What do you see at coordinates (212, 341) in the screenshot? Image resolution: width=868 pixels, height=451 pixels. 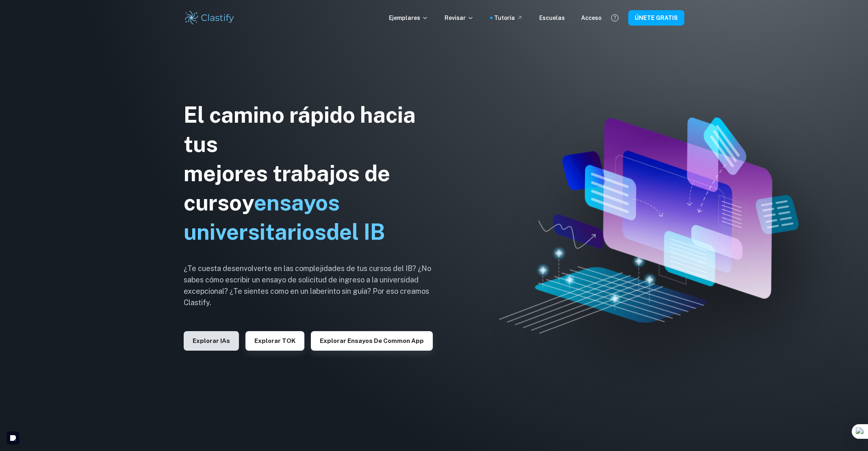 I see `button: Explorar IAs` at bounding box center [212, 341].